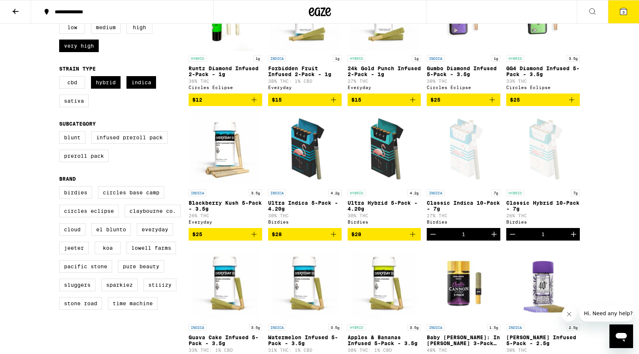 The width and height of the screenshot is (639, 354). What do you see at coordinates (81, 304) in the screenshot?
I see `label: Stone Road` at bounding box center [81, 304].